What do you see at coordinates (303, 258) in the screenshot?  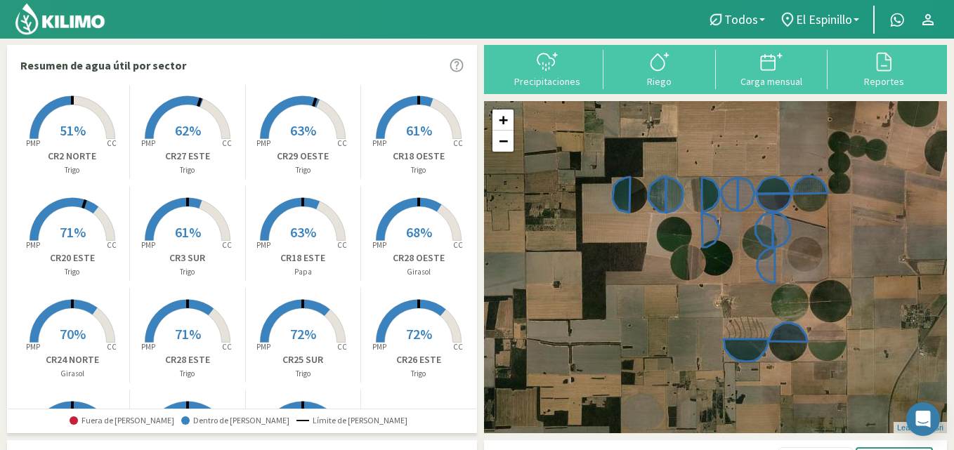 I see `p: CR18 ESTE` at bounding box center [303, 258].